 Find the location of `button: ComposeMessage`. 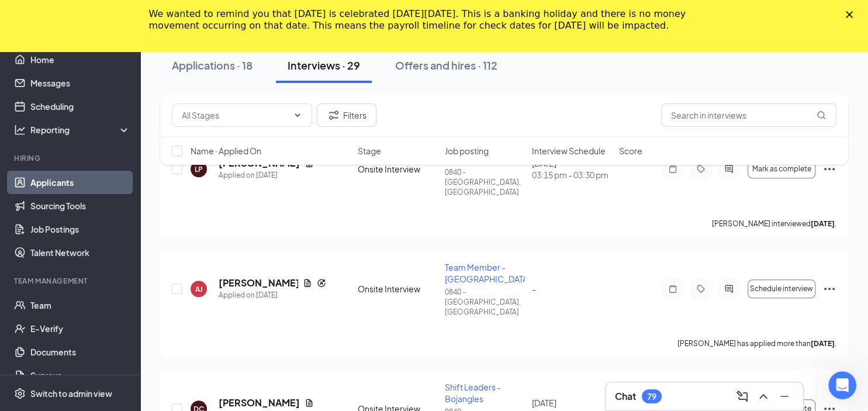

button: ComposeMessage is located at coordinates (742, 396).